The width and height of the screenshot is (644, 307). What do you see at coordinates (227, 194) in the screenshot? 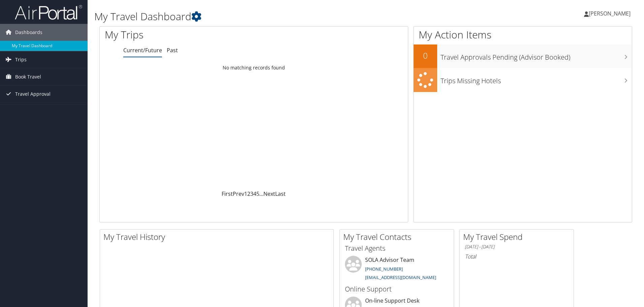
I see `a: First` at bounding box center [227, 194].